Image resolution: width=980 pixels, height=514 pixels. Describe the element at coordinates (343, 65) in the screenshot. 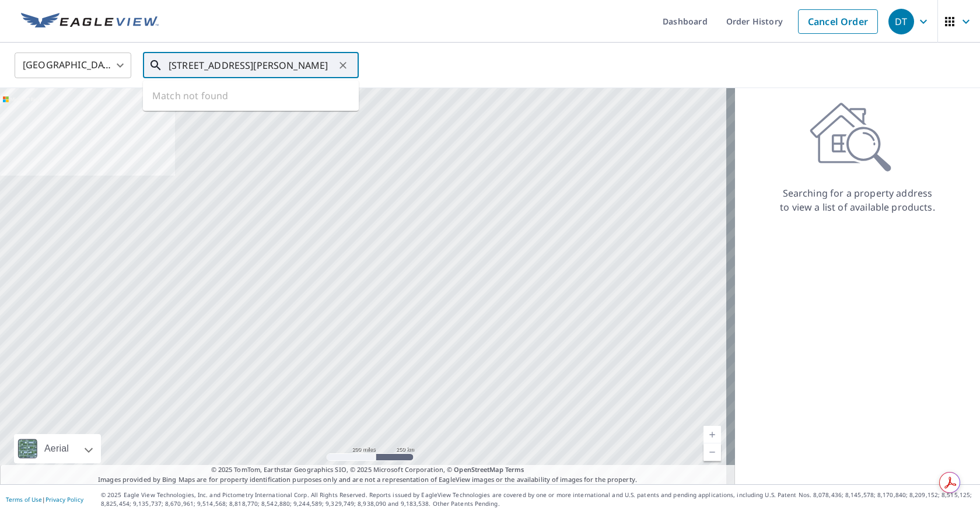

I see `button: Clear` at that location.